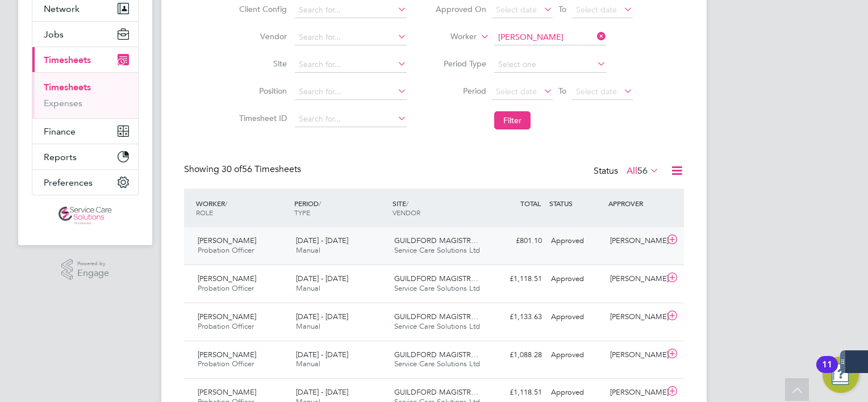  Describe the element at coordinates (517, 355) in the screenshot. I see `div: £1,088.28` at that location.